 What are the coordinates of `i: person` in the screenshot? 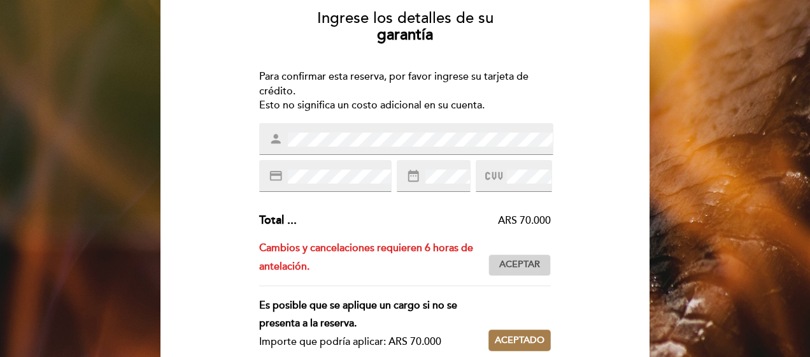 It's located at (276, 139).